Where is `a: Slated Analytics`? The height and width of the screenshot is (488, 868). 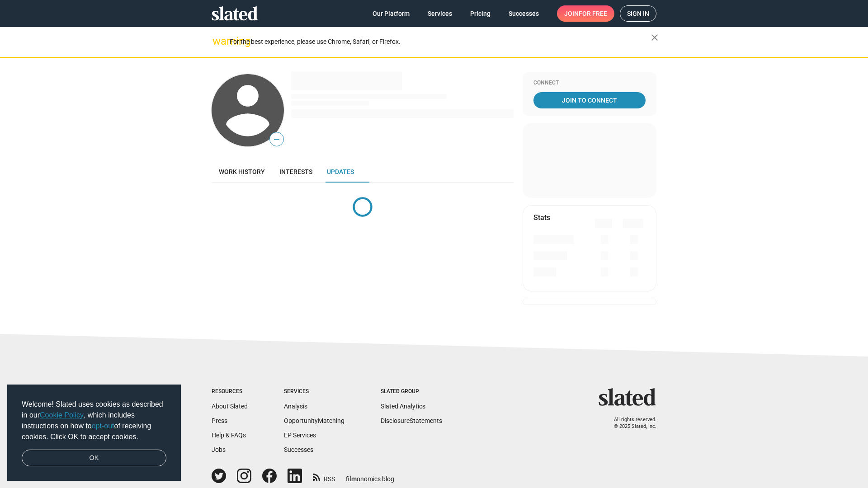 a: Slated Analytics is located at coordinates (403, 406).